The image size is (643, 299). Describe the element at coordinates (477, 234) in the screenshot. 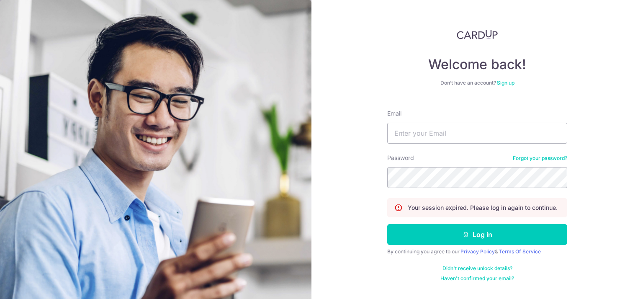

I see `button: Log in` at that location.